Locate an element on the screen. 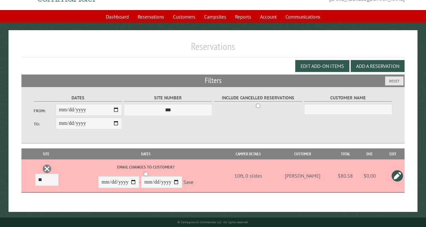  a: Reports is located at coordinates (243, 17).